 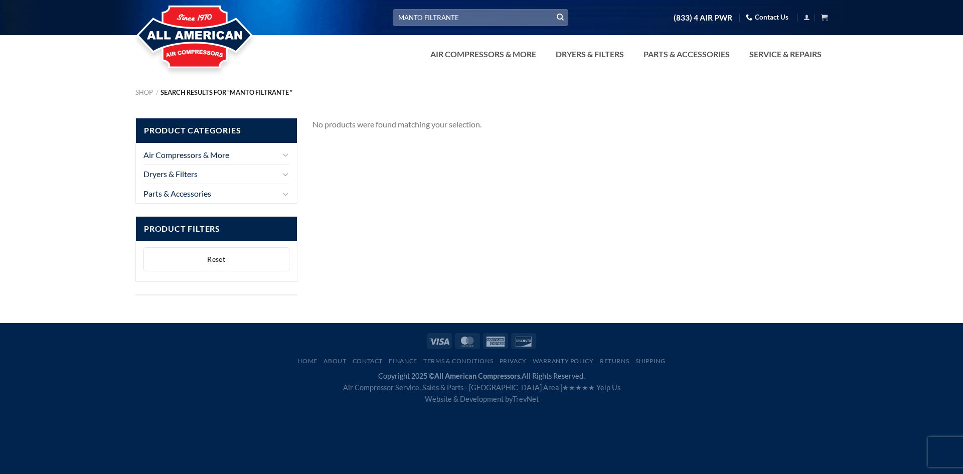 I want to click on button: Submit, so click(x=560, y=18).